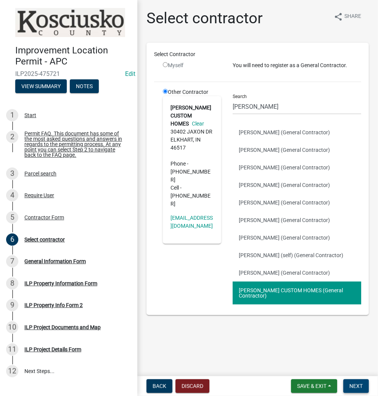  I want to click on div: 1, so click(12, 115).